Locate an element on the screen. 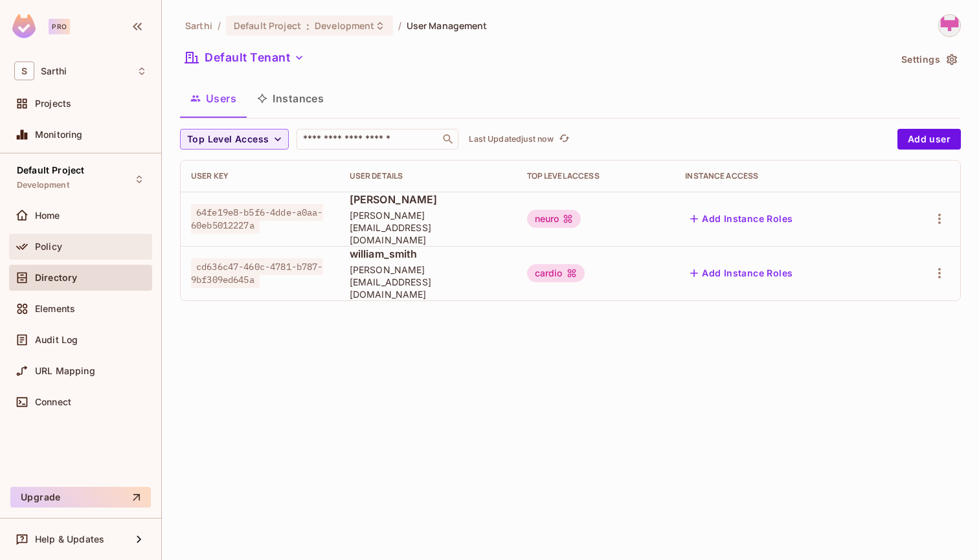 This screenshot has height=560, width=979. button: Instances is located at coordinates (290, 98).